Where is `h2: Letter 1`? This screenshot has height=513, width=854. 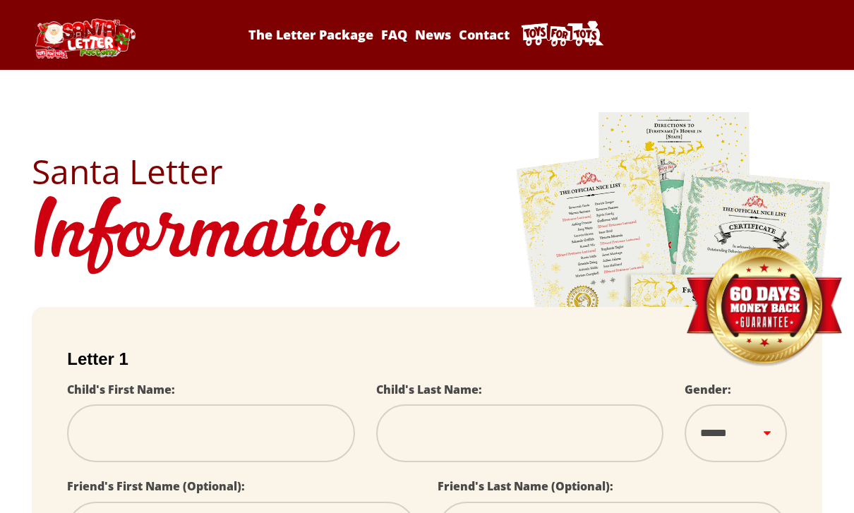 h2: Letter 1 is located at coordinates (427, 359).